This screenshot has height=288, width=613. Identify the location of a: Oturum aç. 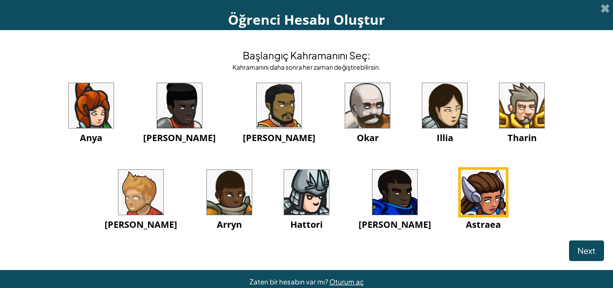
(347, 281).